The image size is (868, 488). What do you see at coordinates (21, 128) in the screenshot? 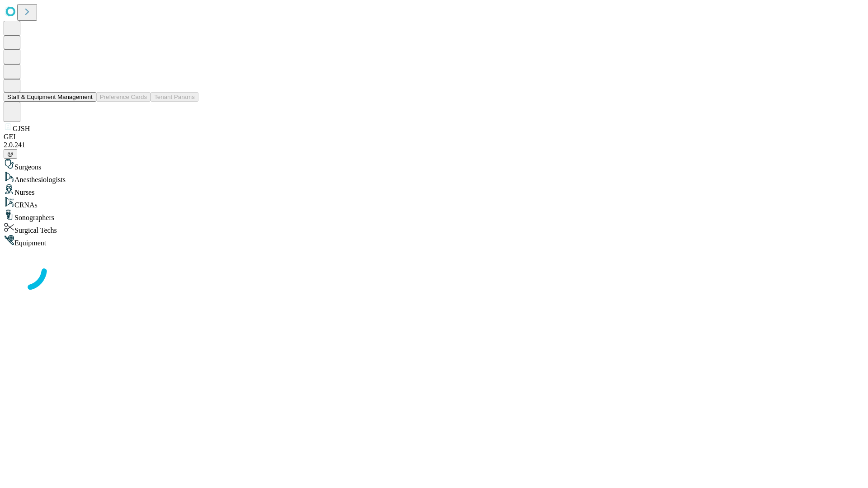
I see `span: GJSH` at bounding box center [21, 128].